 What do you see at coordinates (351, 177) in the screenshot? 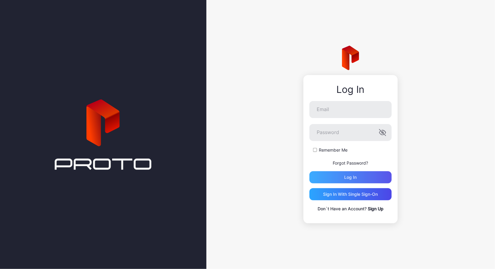
I see `button: Log in` at bounding box center [351, 177].